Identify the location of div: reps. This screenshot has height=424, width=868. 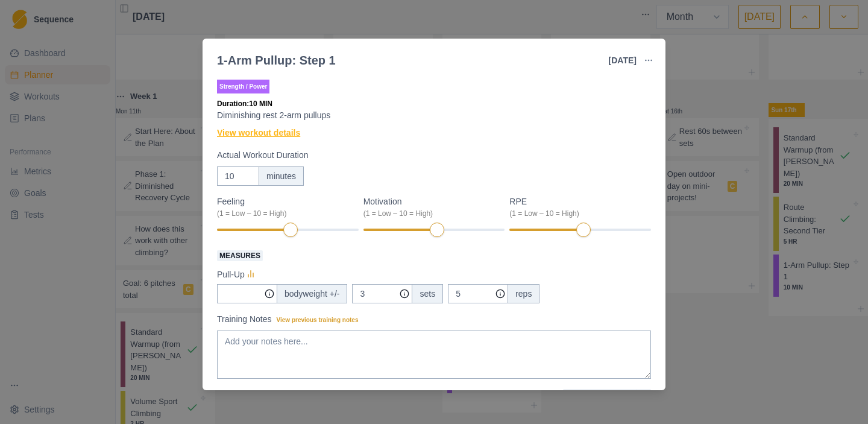
(523, 294).